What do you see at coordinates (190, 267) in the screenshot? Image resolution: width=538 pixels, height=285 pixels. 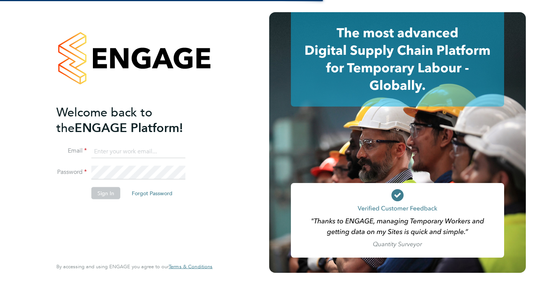 I see `a: Terms & Conditions` at bounding box center [190, 267].